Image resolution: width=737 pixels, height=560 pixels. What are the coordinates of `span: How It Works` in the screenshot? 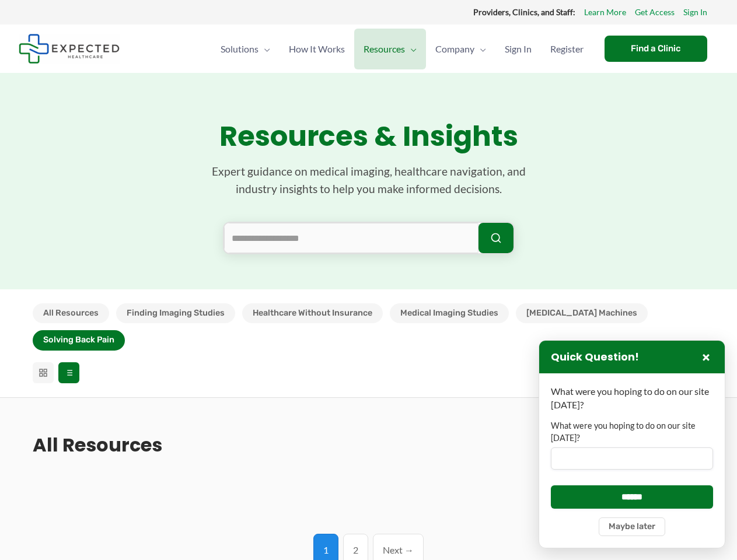 It's located at (317, 49).